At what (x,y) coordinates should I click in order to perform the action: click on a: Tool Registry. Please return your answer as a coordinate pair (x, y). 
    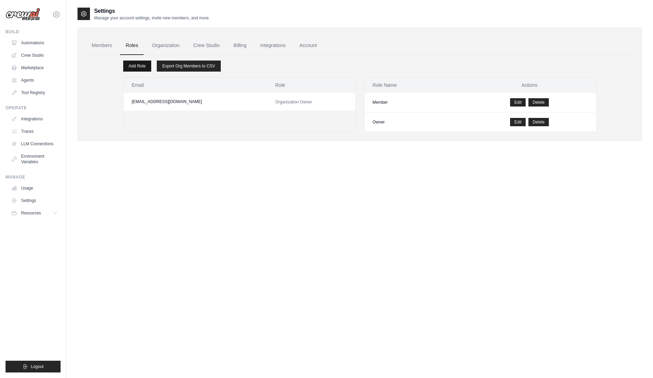
    Looking at the image, I should click on (34, 93).